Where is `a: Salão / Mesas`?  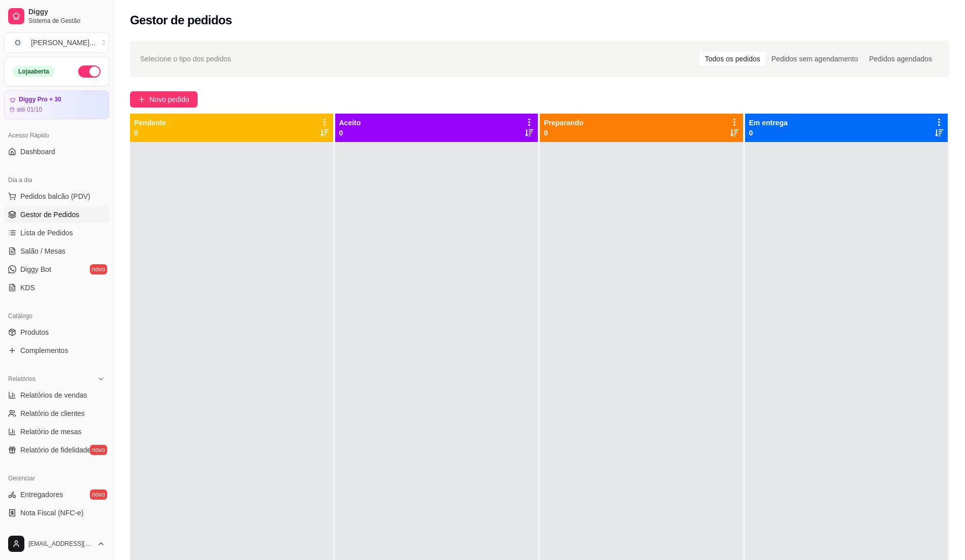 a: Salão / Mesas is located at coordinates (57, 251).